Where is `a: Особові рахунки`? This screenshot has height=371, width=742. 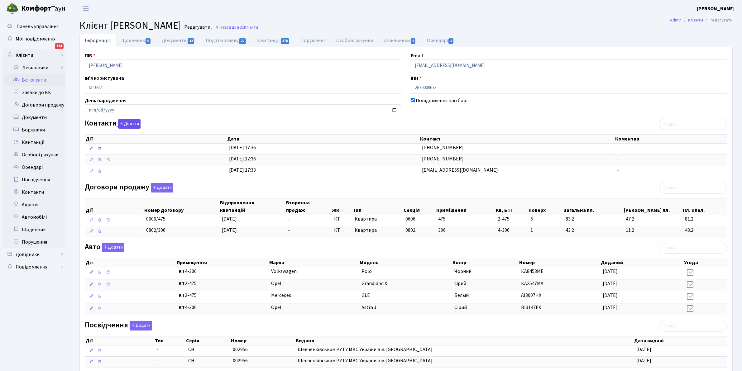
a: Особові рахунки is located at coordinates (355, 41).